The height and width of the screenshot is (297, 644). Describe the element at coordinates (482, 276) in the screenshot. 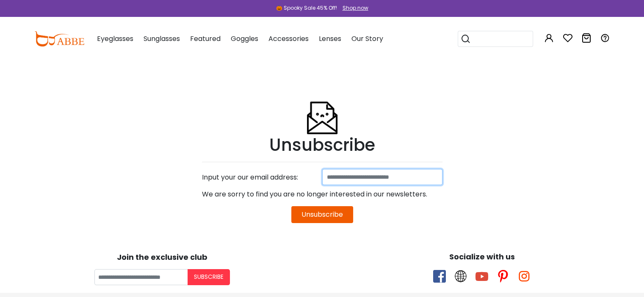

I see `span: youtube` at that location.